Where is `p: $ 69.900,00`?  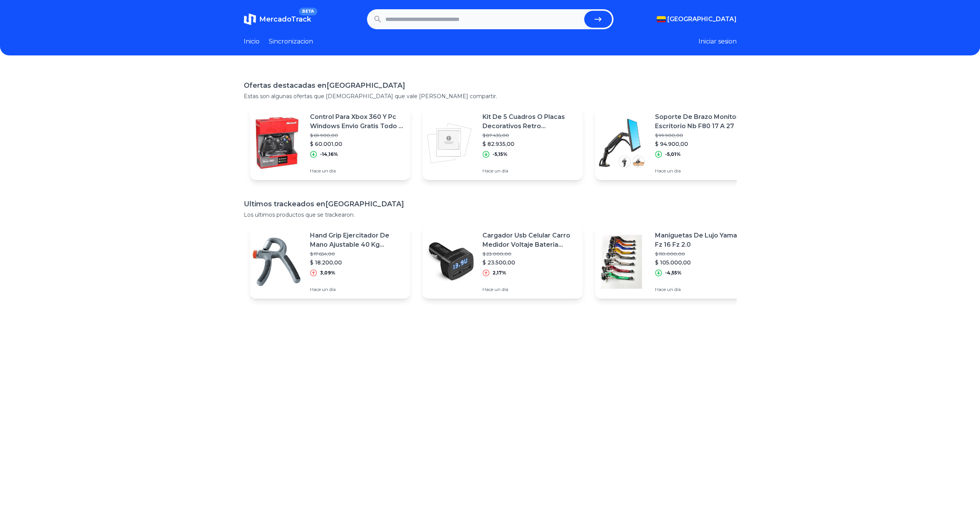
p: $ 69.900,00 is located at coordinates (357, 136).